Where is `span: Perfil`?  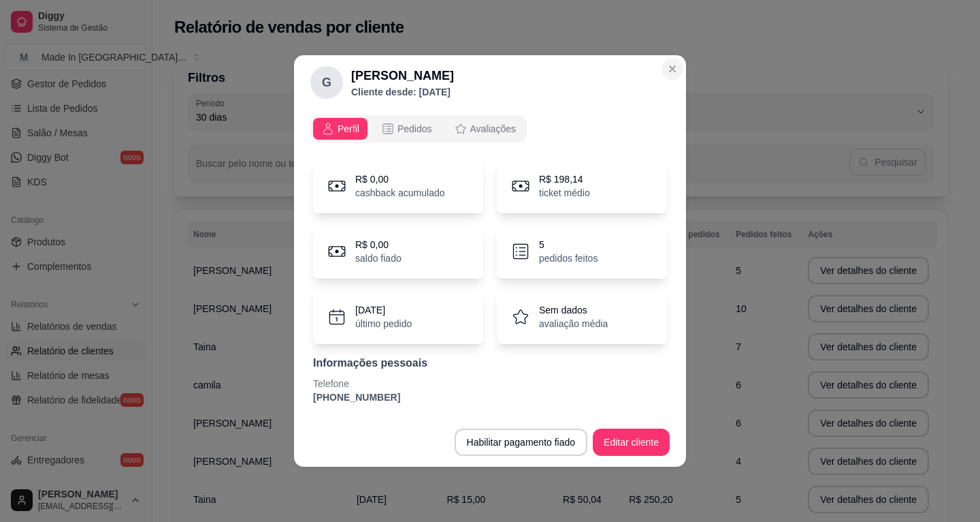
span: Perfil is located at coordinates (348, 129).